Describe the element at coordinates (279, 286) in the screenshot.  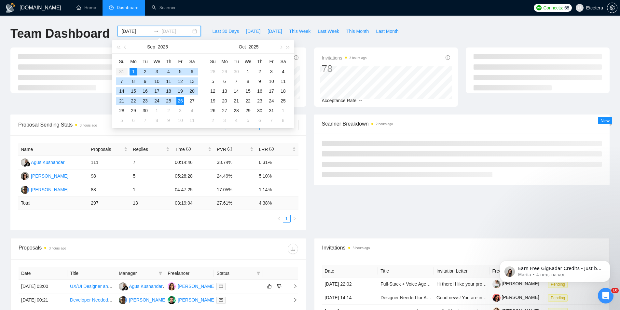
I see `span: dislike` at that location.